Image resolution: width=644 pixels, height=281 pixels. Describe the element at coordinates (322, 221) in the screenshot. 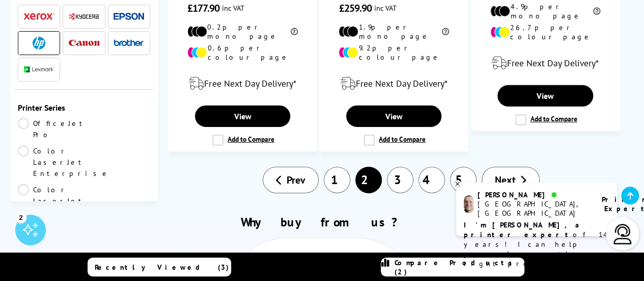

I see `h2: Why buy from us?` at that location.